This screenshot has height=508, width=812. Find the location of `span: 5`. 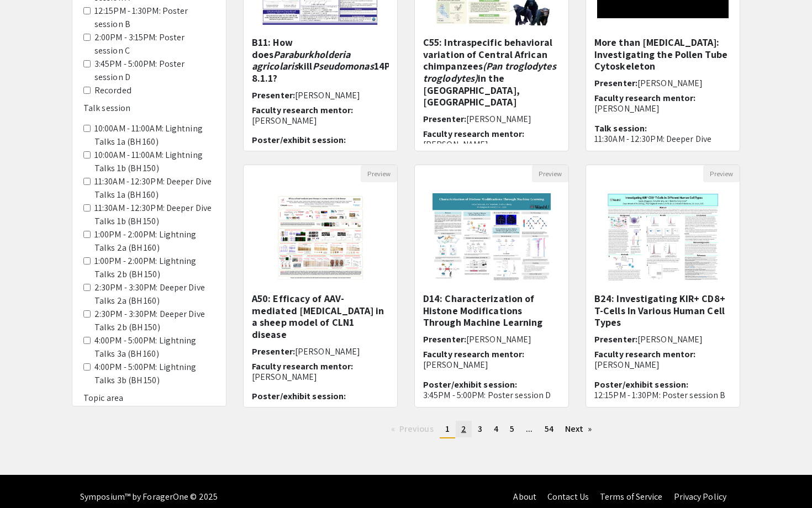

span: 5 is located at coordinates (512, 428).